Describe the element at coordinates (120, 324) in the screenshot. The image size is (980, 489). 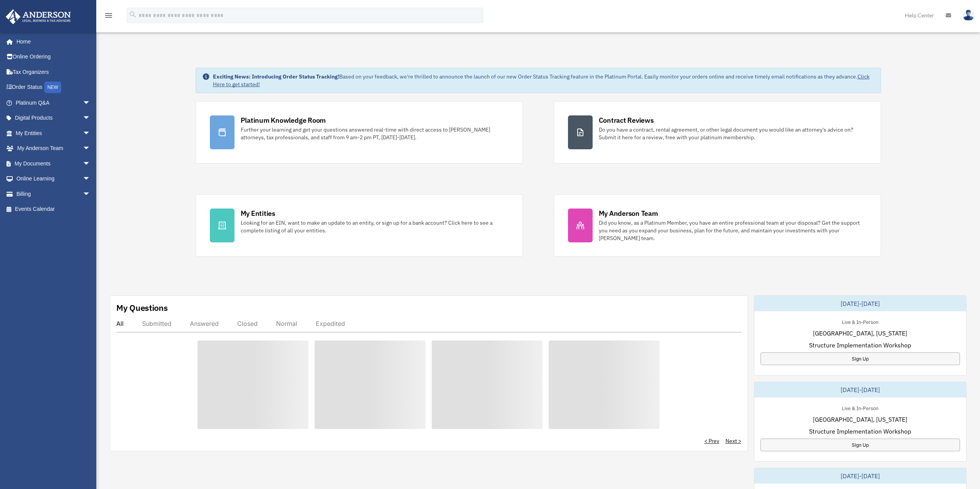
I see `div: All` at that location.